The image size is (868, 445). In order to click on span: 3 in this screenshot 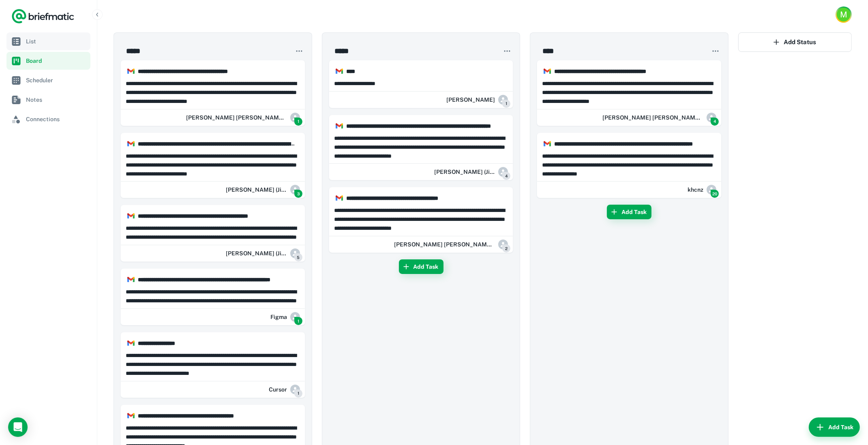, I will do `click(298, 194)`.